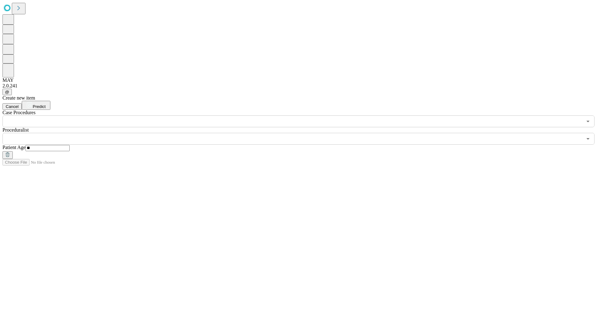  What do you see at coordinates (16, 130) in the screenshot?
I see `span: Proceduralist` at bounding box center [16, 130].